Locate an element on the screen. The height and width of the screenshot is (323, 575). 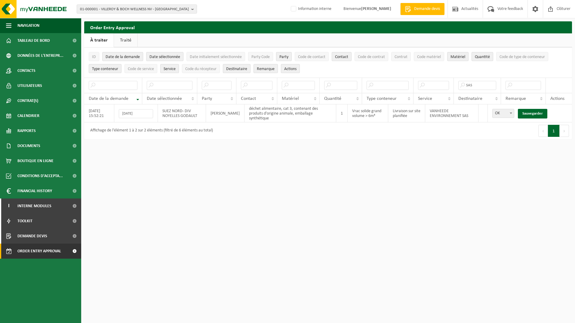
button: DestinataireDestinataire : Activate to sort is located at coordinates (237, 69).